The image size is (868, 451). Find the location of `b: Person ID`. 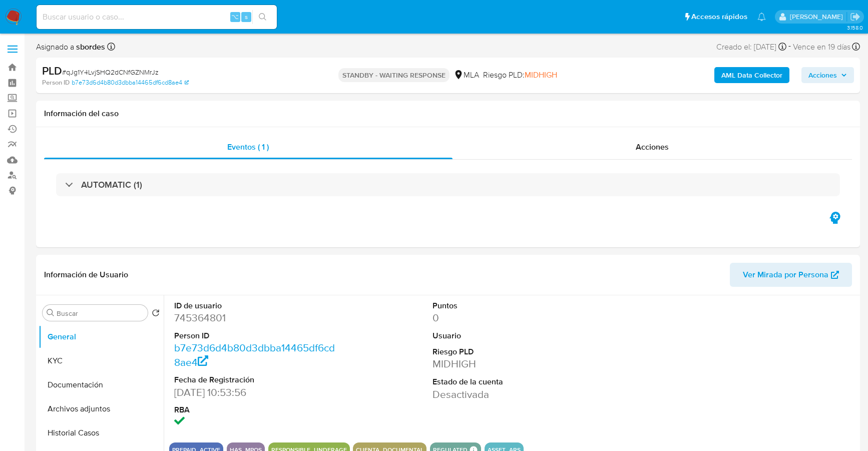

b: Person ID is located at coordinates (56, 83).